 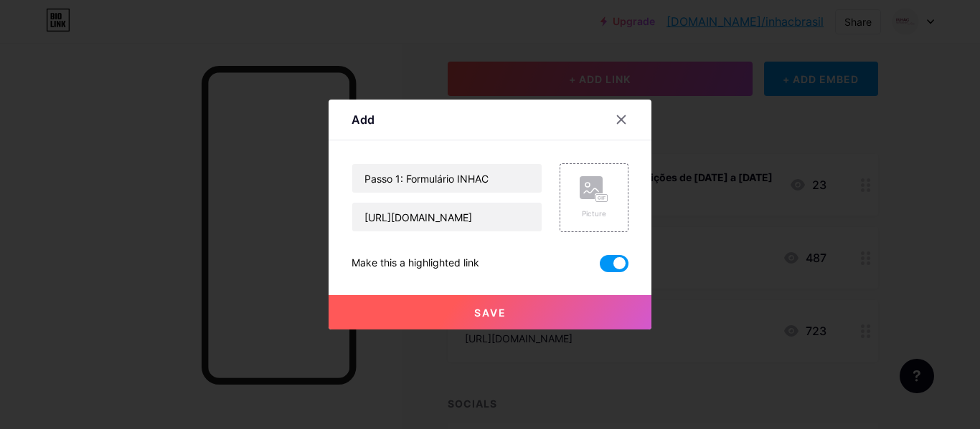 What do you see at coordinates (490, 313) in the screenshot?
I see `span: Save` at bounding box center [490, 313].